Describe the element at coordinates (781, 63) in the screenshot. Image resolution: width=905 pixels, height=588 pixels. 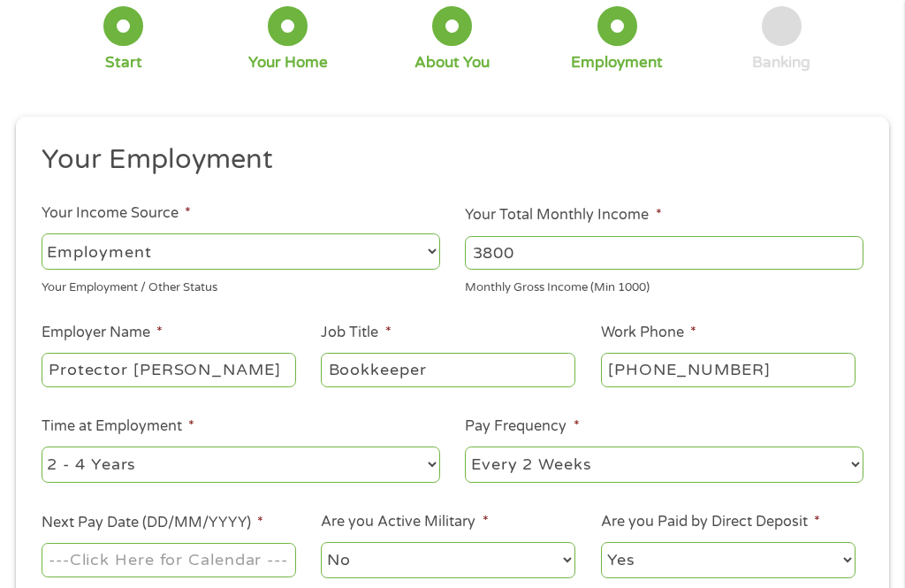
I see `div: Banking` at that location.